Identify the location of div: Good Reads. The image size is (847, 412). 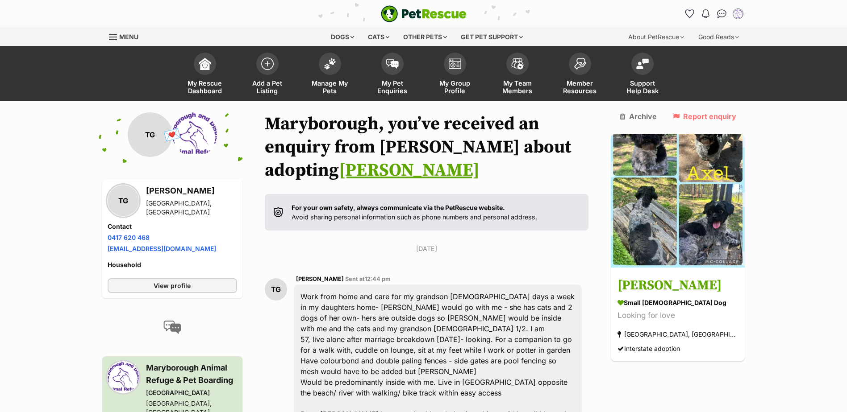
(718, 37).